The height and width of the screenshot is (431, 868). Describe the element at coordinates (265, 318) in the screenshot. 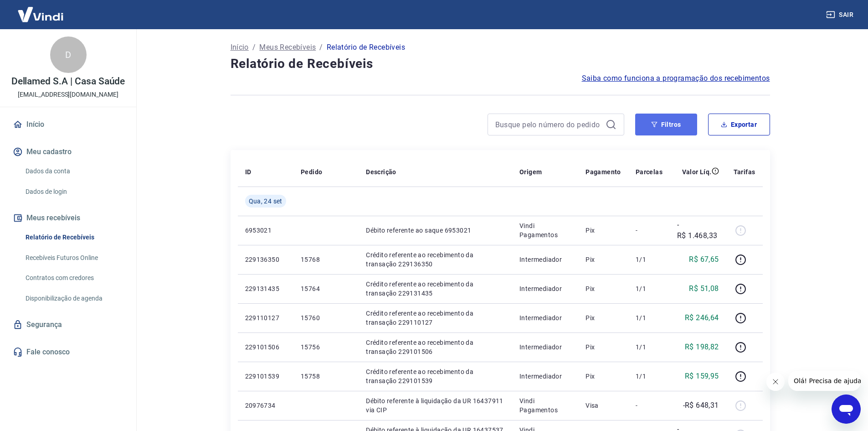

I see `p: 229110127` at that location.